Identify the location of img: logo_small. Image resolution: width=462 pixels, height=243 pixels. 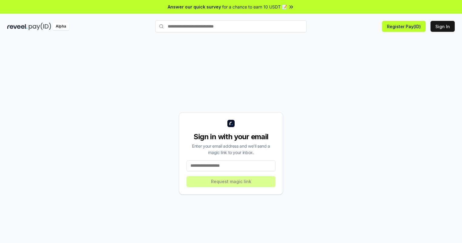
(231, 124).